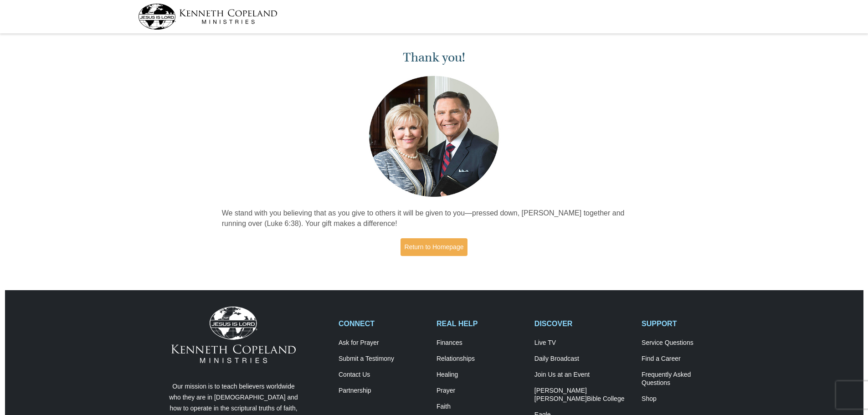  What do you see at coordinates (434, 137) in the screenshot?
I see `img: Kenneth and Gloria` at bounding box center [434, 137].